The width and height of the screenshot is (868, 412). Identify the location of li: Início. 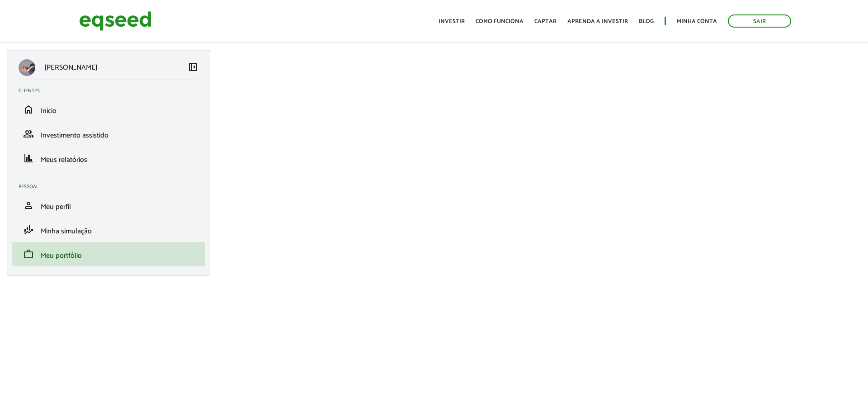
(109, 109).